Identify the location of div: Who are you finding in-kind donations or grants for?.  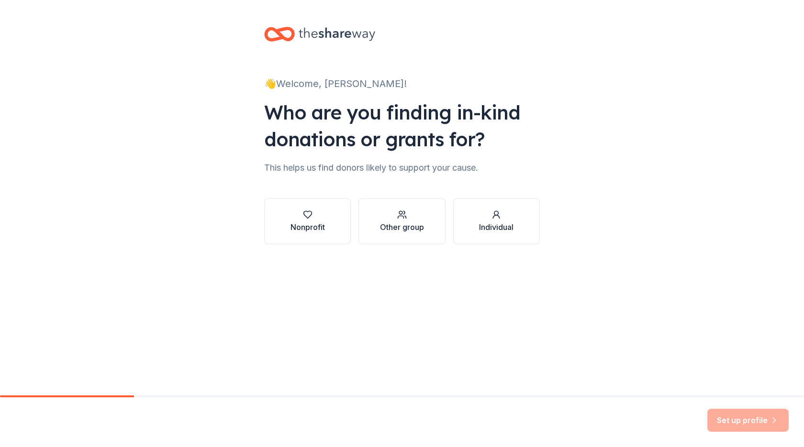
(402, 126).